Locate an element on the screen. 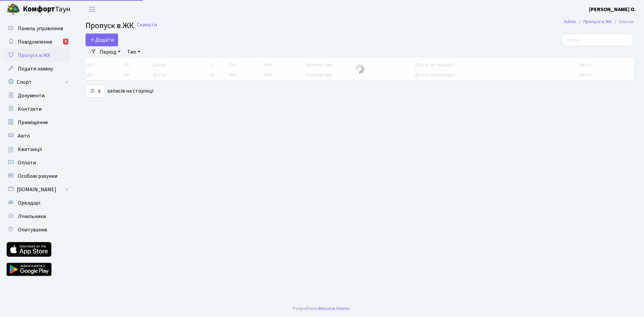  b: Комфорт is located at coordinates (39, 9).